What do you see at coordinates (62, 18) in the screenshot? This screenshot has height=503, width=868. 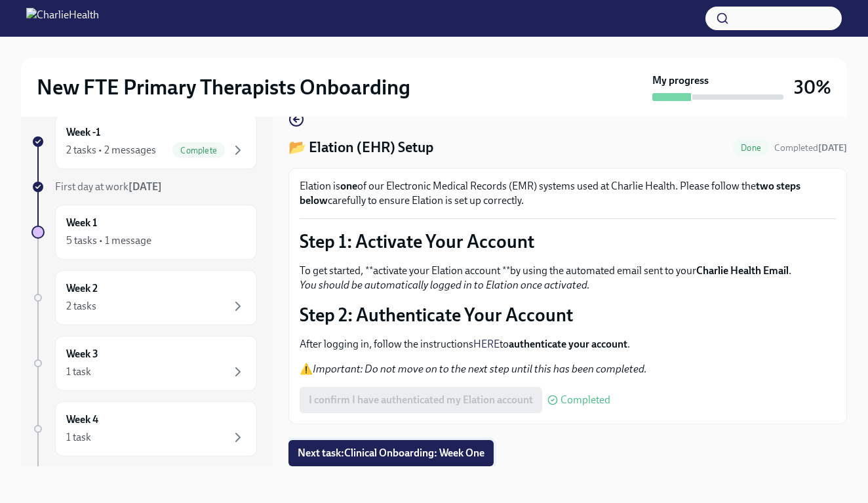 I see `img: CharlieHealth` at bounding box center [62, 18].